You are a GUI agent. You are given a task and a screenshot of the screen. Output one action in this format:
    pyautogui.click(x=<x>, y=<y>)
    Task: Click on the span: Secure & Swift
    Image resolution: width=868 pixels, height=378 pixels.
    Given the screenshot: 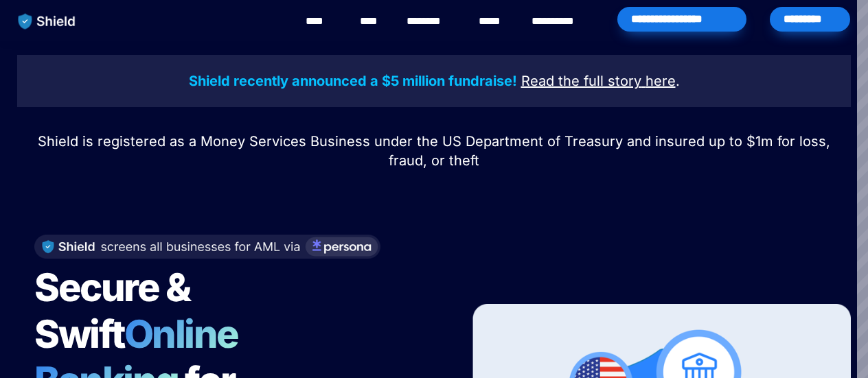 What is the action you would take?
    pyautogui.click(x=116, y=311)
    